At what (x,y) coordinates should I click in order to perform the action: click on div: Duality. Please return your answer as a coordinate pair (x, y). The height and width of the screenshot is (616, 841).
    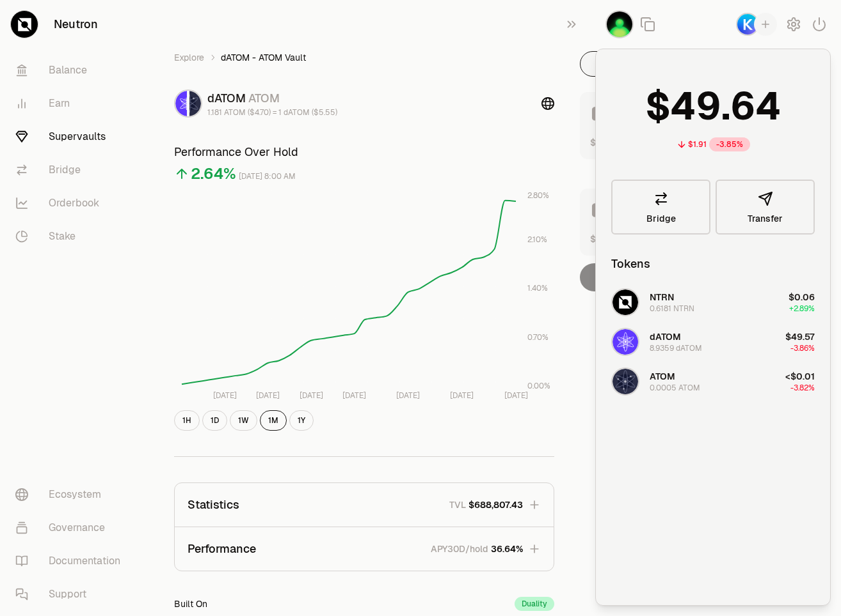
    Looking at the image, I should click on (534, 604).